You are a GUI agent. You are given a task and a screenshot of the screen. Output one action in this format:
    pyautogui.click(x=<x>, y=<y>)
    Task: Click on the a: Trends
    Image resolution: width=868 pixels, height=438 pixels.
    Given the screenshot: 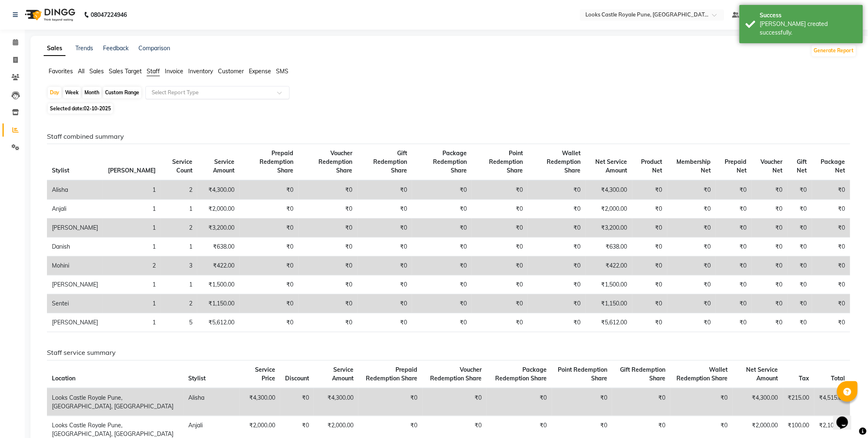 What is the action you would take?
    pyautogui.click(x=84, y=48)
    